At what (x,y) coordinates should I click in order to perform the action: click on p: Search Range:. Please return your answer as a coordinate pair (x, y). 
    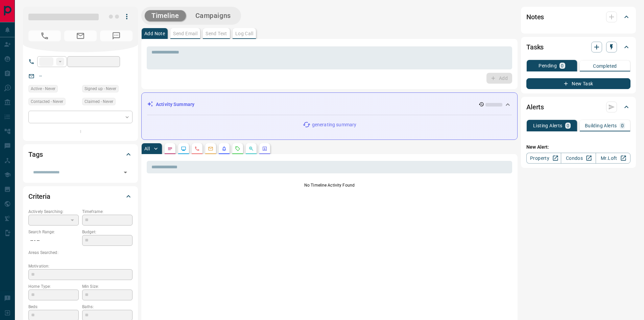
    Looking at the image, I should click on (54, 232).